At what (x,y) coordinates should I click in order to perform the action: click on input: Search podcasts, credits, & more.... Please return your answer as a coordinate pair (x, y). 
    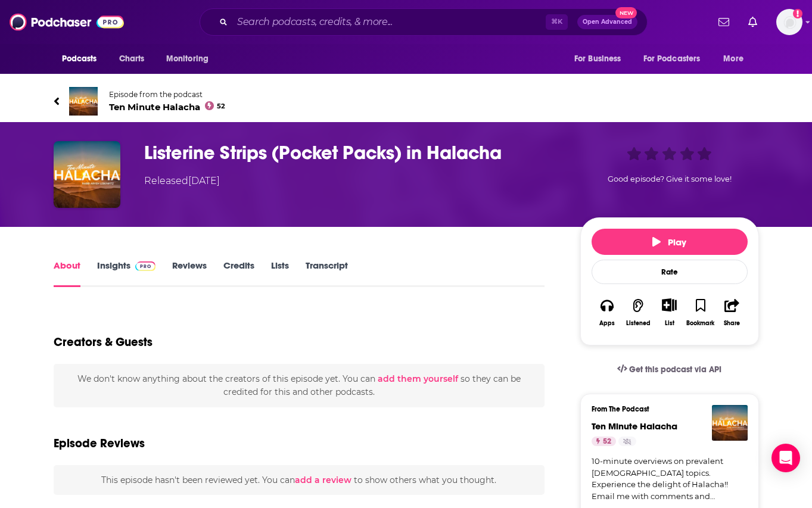
    Looking at the image, I should click on (390, 22).